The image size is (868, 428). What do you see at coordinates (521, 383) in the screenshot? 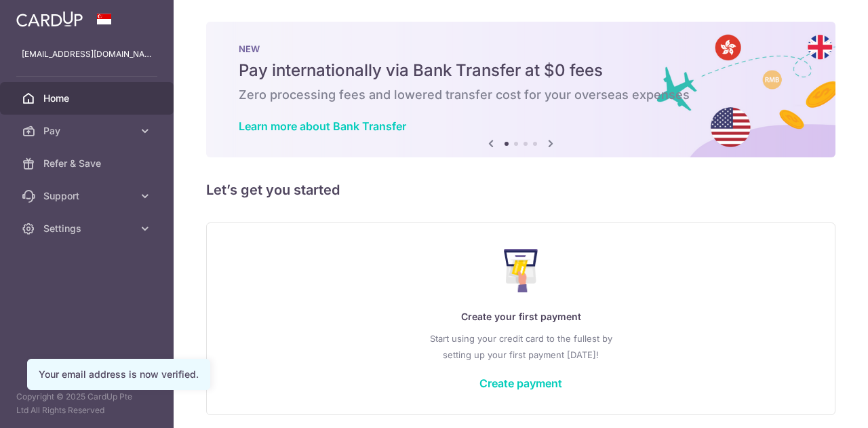
I see `a: Create payment` at bounding box center [521, 383].